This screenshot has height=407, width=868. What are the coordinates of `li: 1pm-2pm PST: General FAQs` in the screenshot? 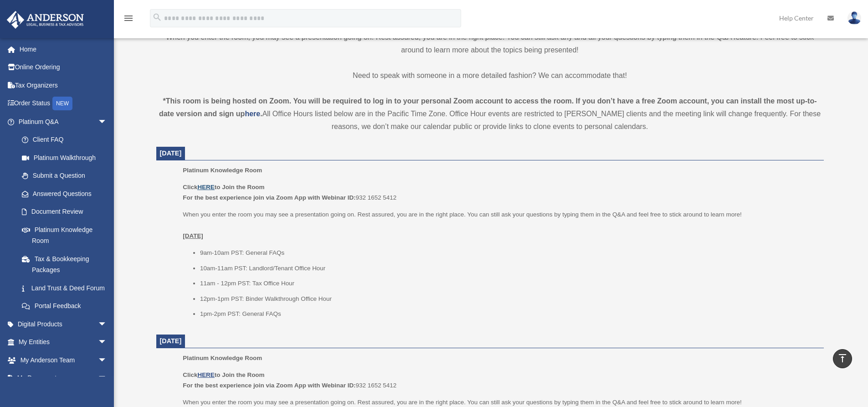 It's located at (509, 314).